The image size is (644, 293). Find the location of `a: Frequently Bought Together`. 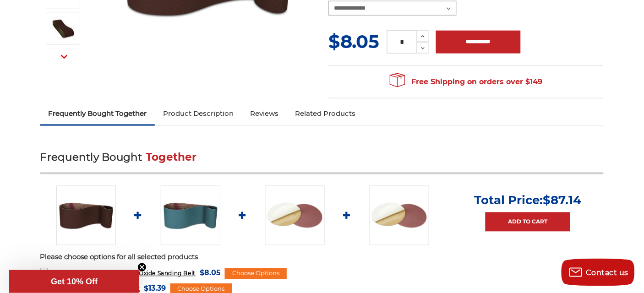

a: Frequently Bought Together is located at coordinates (98, 114).